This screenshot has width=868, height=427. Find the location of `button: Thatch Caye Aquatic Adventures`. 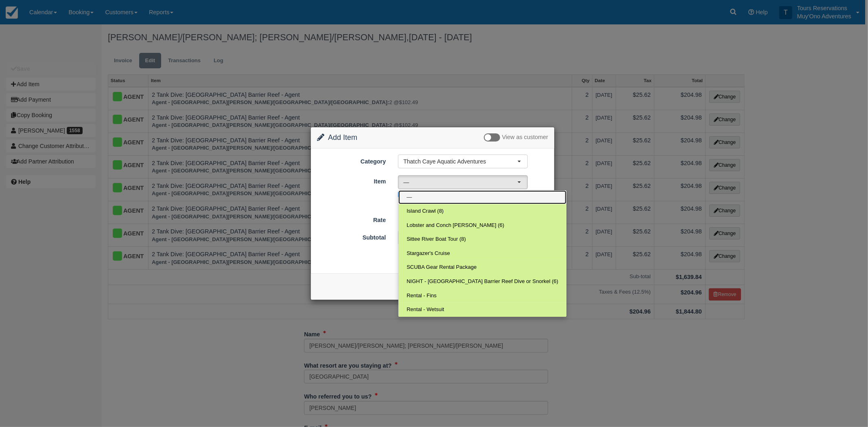

button: Thatch Caye Aquatic Adventures is located at coordinates (463, 161).